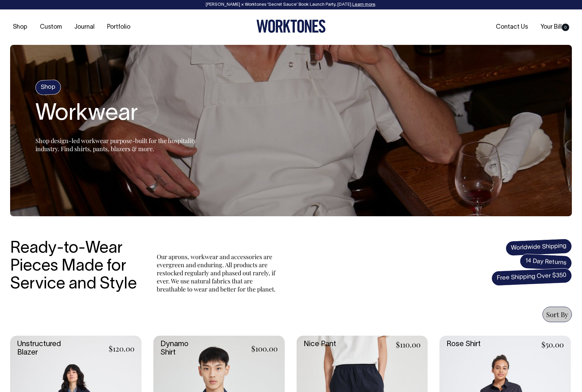  What do you see at coordinates (539, 247) in the screenshot?
I see `span: Worldwide Shipping` at bounding box center [539, 247].